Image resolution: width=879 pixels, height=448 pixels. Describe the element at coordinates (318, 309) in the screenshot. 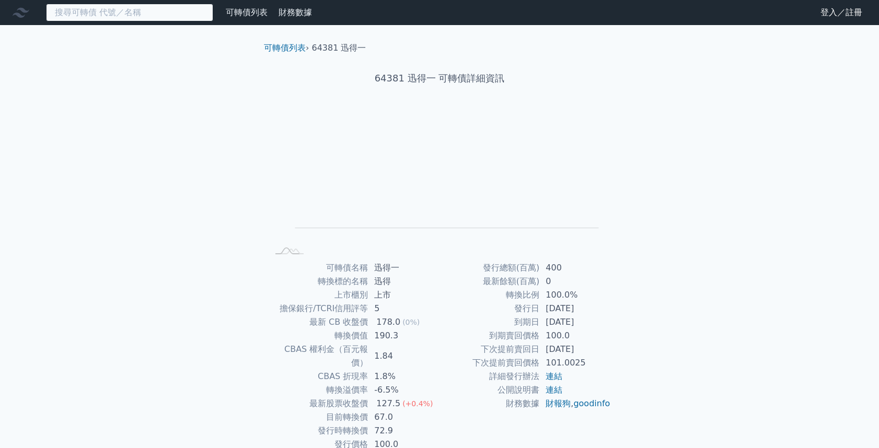

I see `td: 擔保銀行/TCRI信用評等` at that location.